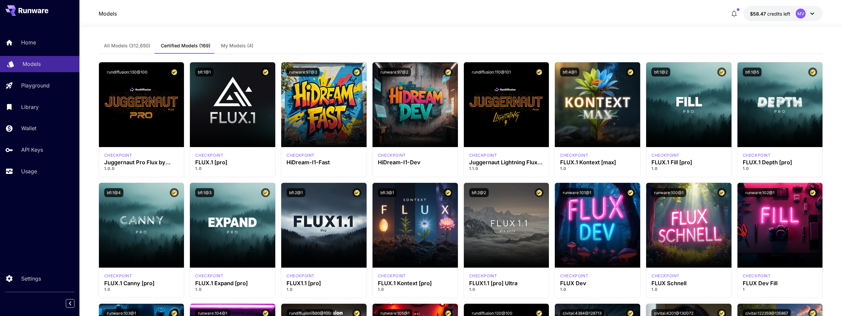 The height and width of the screenshot is (316, 842). I want to click on p: 1.0.0, so click(142, 168).